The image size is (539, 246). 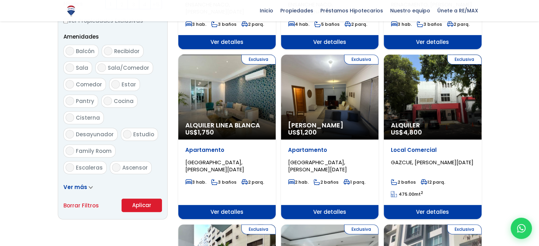 What do you see at coordinates (70, 101) in the screenshot?
I see `input: Pantry` at bounding box center [70, 101].